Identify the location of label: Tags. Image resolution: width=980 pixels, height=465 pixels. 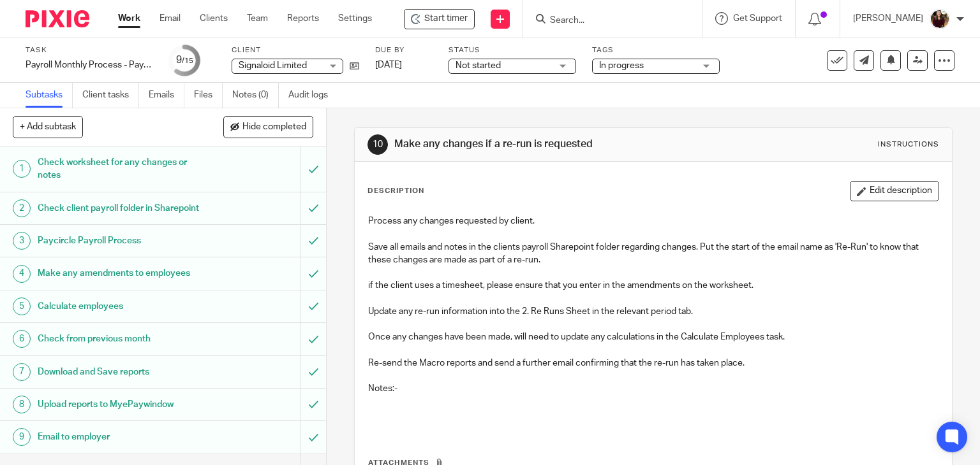
(656, 51).